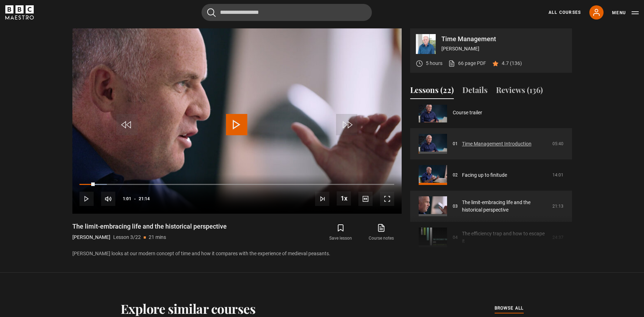 This screenshot has height=317, width=644. What do you see at coordinates (509, 308) in the screenshot?
I see `a: browse all` at bounding box center [509, 308].